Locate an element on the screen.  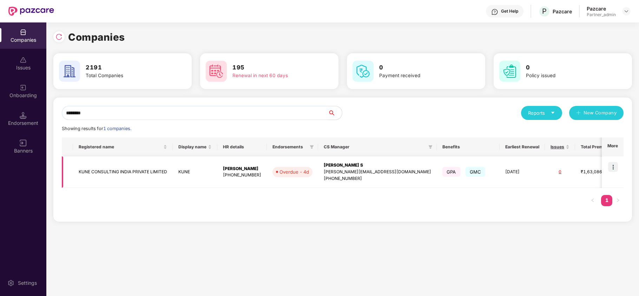
h3: 2191 is located at coordinates (127, 68).